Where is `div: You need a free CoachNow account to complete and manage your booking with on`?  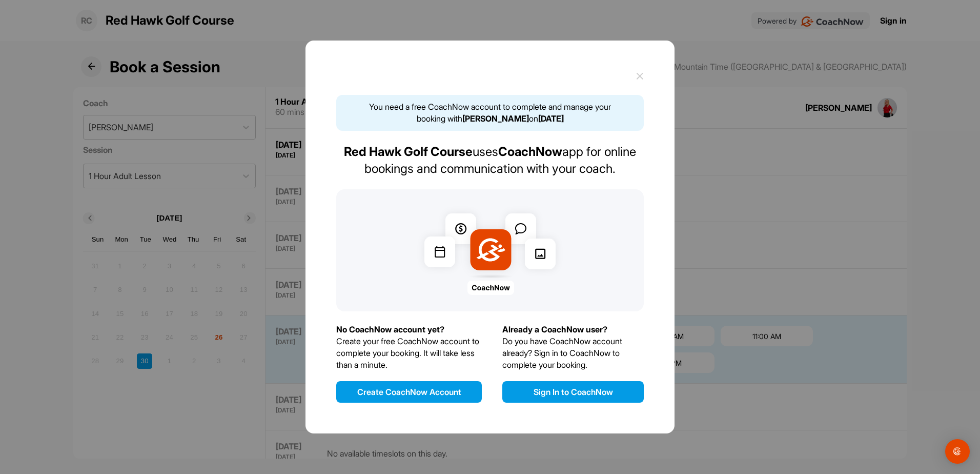 div: You need a free CoachNow account to complete and manage your booking with on is located at coordinates (490, 113).